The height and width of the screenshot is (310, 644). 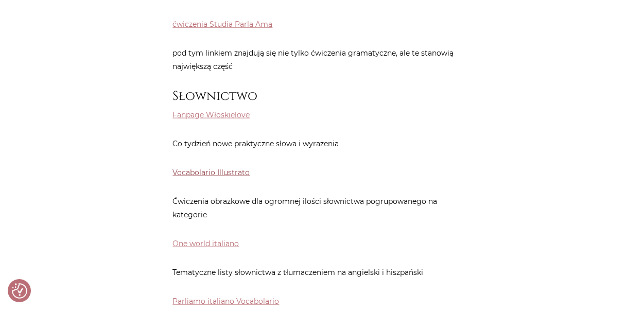 What do you see at coordinates (212, 115) in the screenshot?
I see `a: Fanpage Włoskielove` at bounding box center [212, 115].